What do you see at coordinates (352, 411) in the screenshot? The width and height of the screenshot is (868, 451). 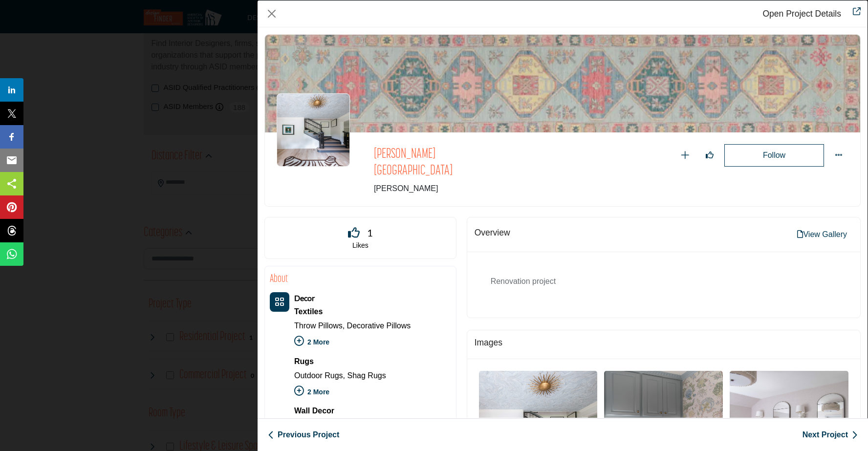 I see `a: Wall Decor` at bounding box center [352, 411].